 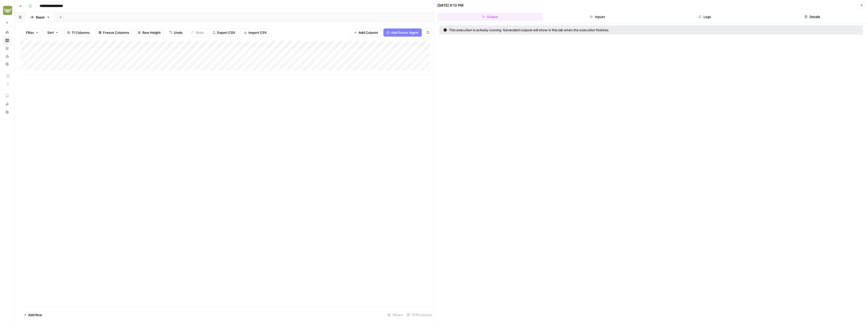 What do you see at coordinates (116, 32) in the screenshot?
I see `span: Freeze Columns` at bounding box center [116, 32].